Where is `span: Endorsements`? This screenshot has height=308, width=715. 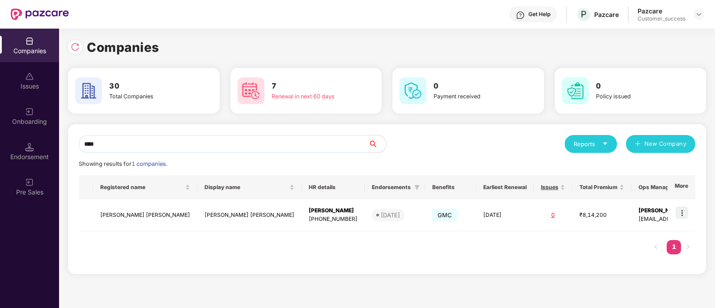 span: Endorsements is located at coordinates (391, 188).